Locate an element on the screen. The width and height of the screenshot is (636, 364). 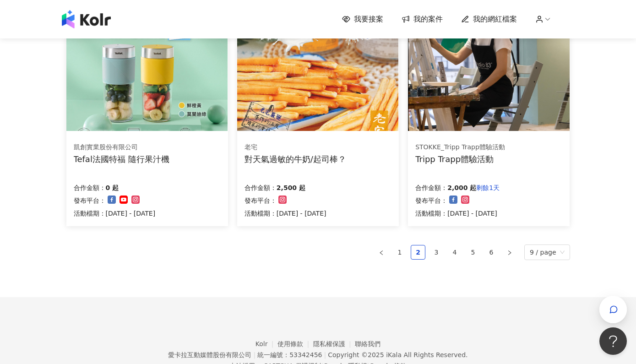
a: 5 is located at coordinates (473, 252).